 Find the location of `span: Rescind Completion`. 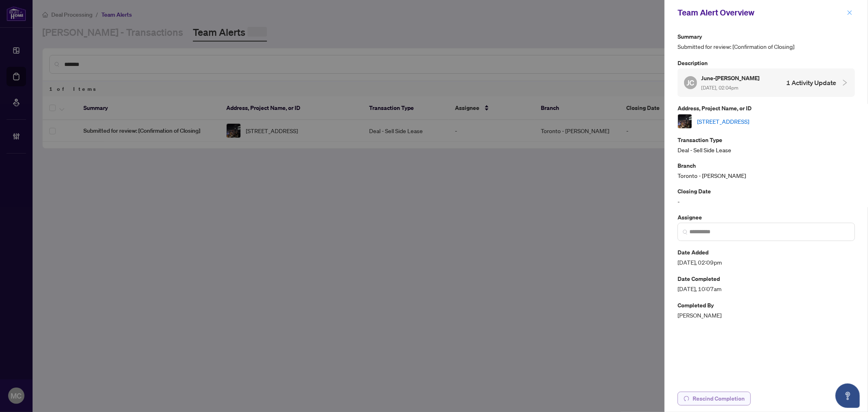

span: Rescind Completion is located at coordinates (718, 399).